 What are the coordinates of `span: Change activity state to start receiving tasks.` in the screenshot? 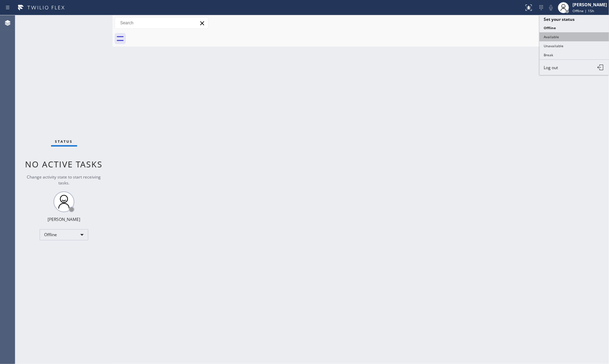 It's located at (64, 180).